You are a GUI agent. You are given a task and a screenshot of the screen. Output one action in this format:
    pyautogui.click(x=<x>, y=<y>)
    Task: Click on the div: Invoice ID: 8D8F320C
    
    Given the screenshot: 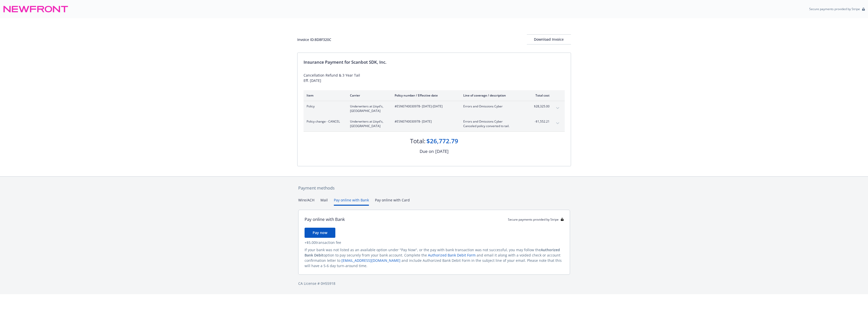 What is the action you would take?
    pyautogui.click(x=314, y=40)
    